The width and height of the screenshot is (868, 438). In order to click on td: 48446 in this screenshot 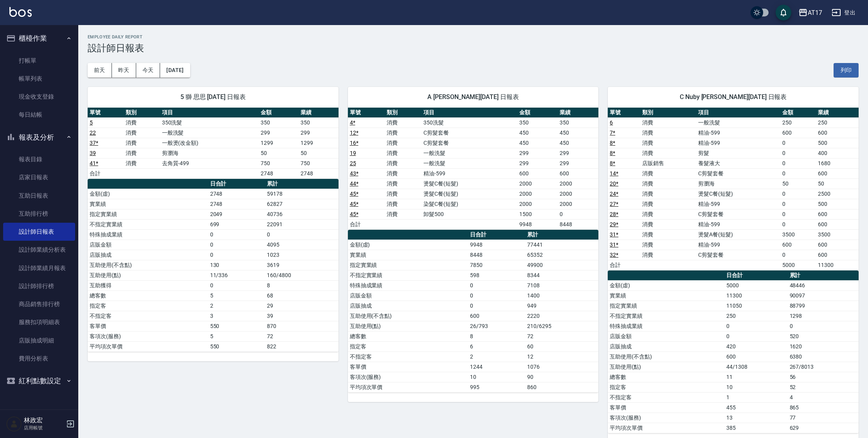, I will do `click(823, 285)`.